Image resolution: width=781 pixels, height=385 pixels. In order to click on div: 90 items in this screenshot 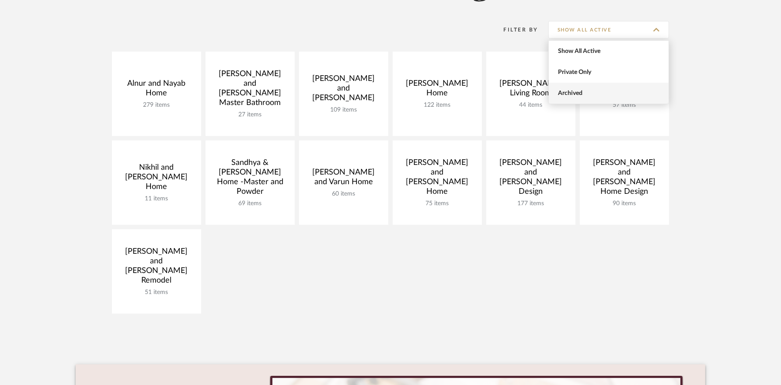, I will do `click(624, 203)`.